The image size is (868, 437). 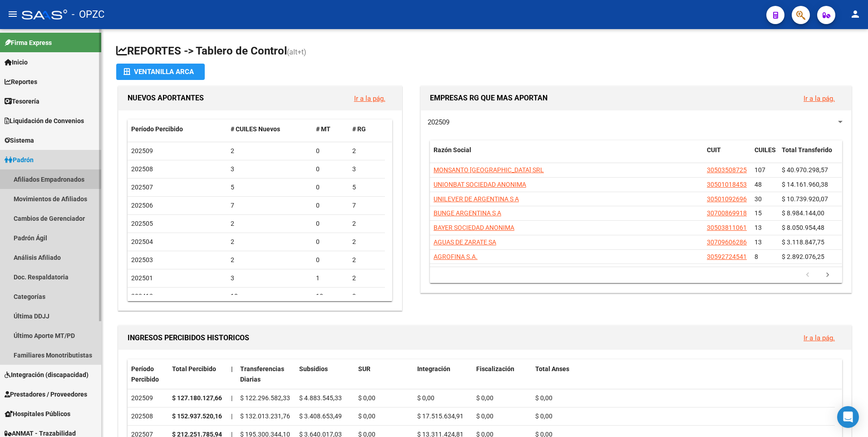 I want to click on span: Inicio, so click(x=16, y=63).